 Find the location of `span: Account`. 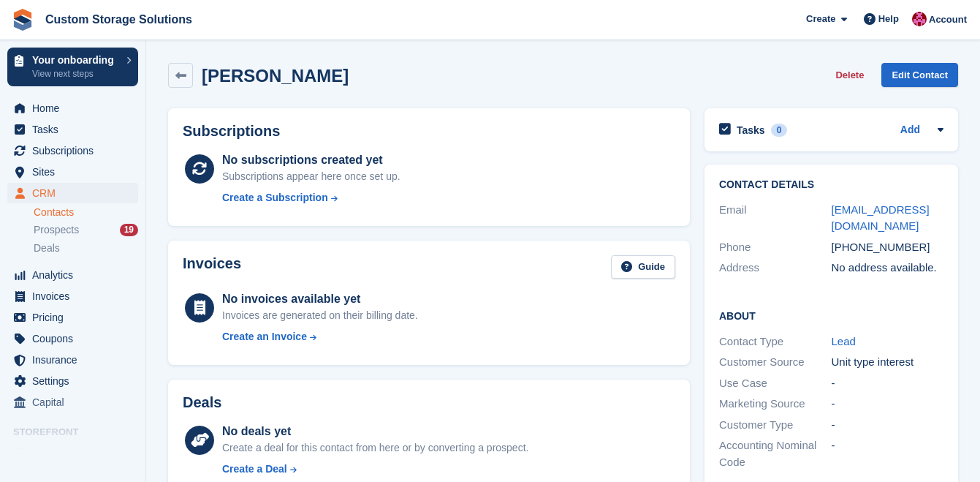

span: Account is located at coordinates (948, 20).